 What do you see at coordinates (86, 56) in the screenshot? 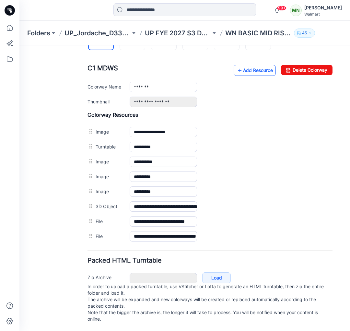
I see `label: Thumbnail` at bounding box center [86, 56].